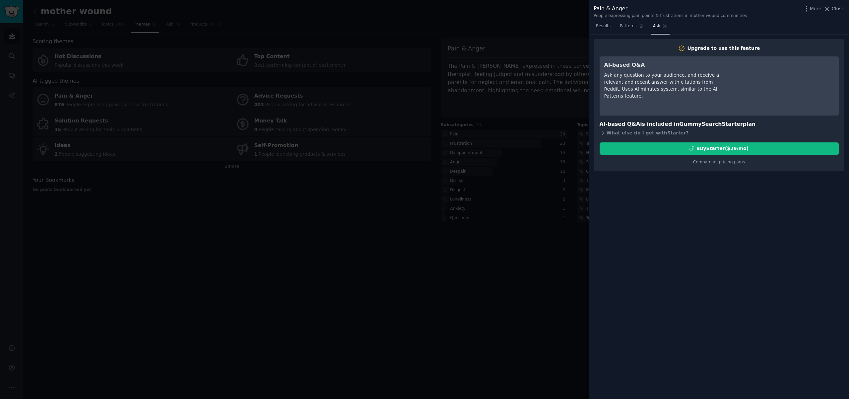 This screenshot has width=849, height=399. I want to click on div: People expressing pain points & frustrations in mother wound communities, so click(670, 16).